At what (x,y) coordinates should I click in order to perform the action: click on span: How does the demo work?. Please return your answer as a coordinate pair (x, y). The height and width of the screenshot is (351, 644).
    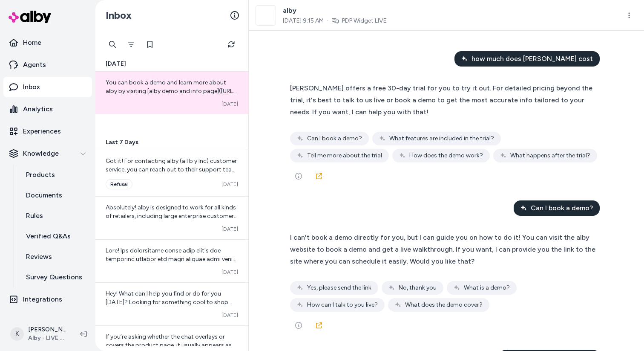
    Looking at the image, I should click on (446, 156).